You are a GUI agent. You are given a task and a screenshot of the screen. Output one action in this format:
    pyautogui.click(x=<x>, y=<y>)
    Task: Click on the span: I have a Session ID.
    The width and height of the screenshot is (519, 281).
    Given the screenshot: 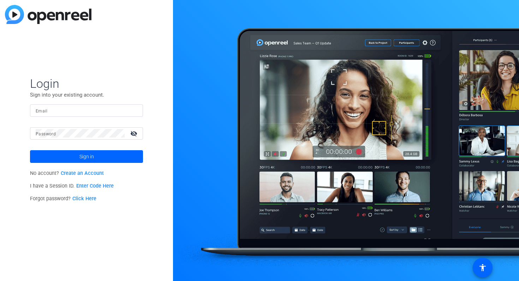 What is the action you would take?
    pyautogui.click(x=72, y=186)
    